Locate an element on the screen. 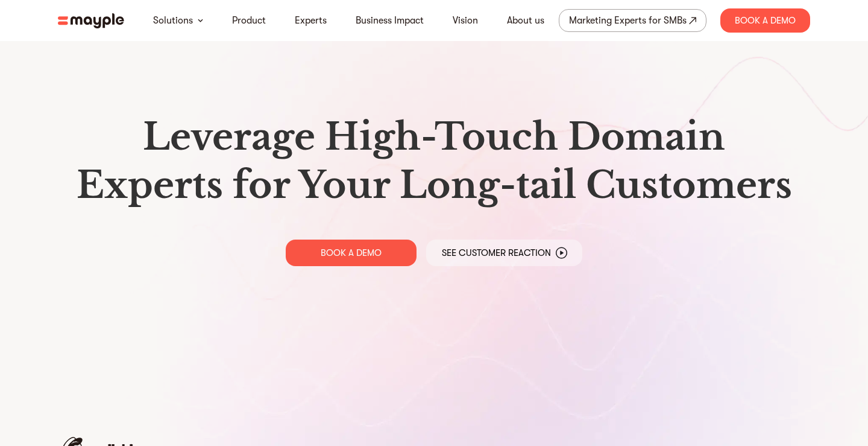 This screenshot has height=446, width=868. a: Marketing Experts for SMBs is located at coordinates (632, 20).